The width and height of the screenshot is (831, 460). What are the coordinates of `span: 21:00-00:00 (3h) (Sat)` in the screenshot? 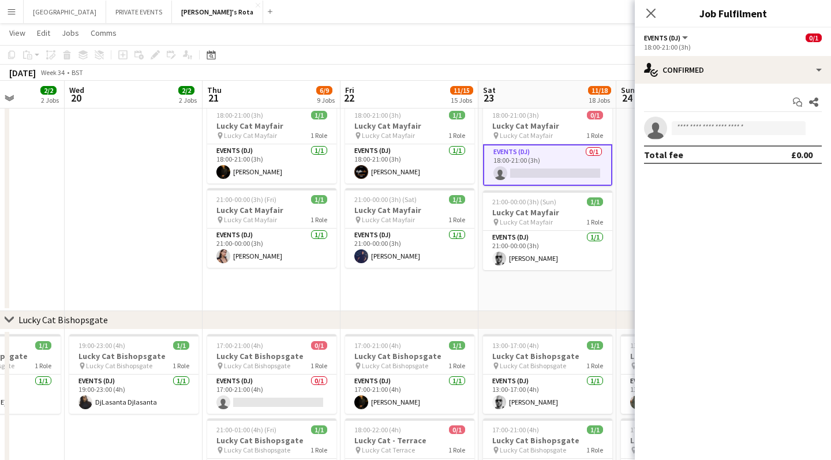 It's located at (385, 199).